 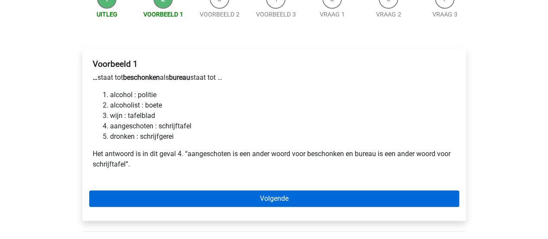 What do you see at coordinates (276, 14) in the screenshot?
I see `a: Voorbeeld 3` at bounding box center [276, 14].